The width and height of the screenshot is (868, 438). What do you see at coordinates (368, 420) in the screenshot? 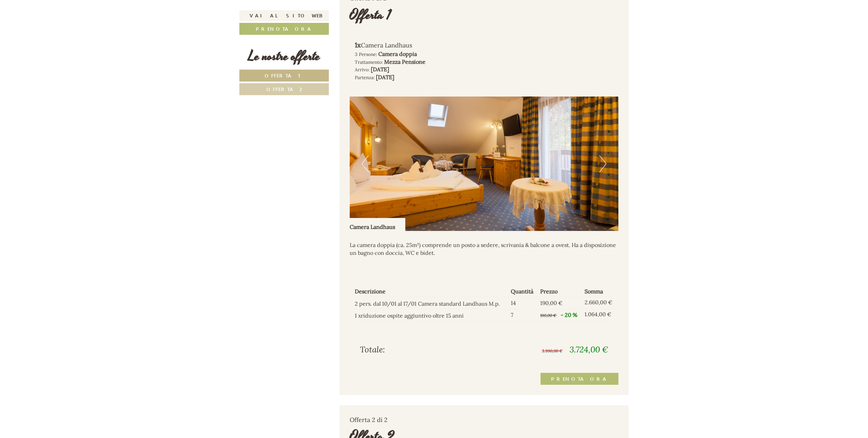
I see `span: Offerta 2 di 2` at bounding box center [368, 420].